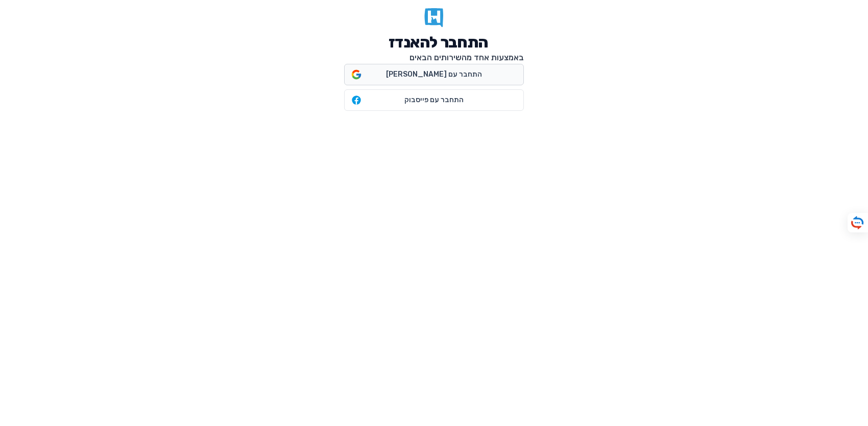  What do you see at coordinates (434, 100) in the screenshot?
I see `span: התחבר עם פייסבוק` at bounding box center [434, 100].